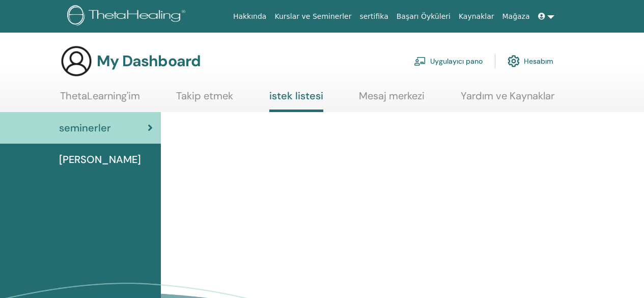 The image size is (644, 298). Describe the element at coordinates (515, 16) in the screenshot. I see `a: Mağaza` at that location.